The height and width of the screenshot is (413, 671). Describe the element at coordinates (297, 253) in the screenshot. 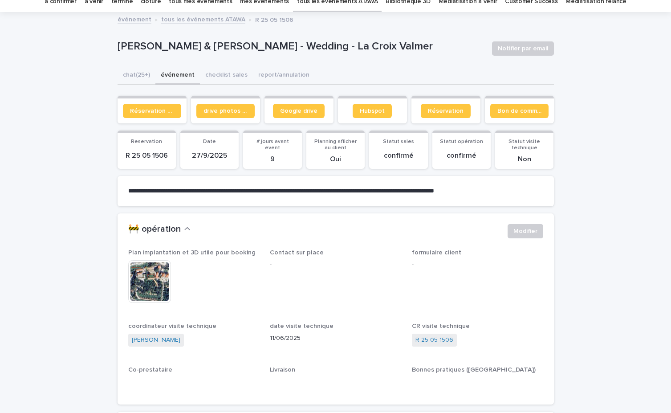

I see `span: Contact sur place` at that location.